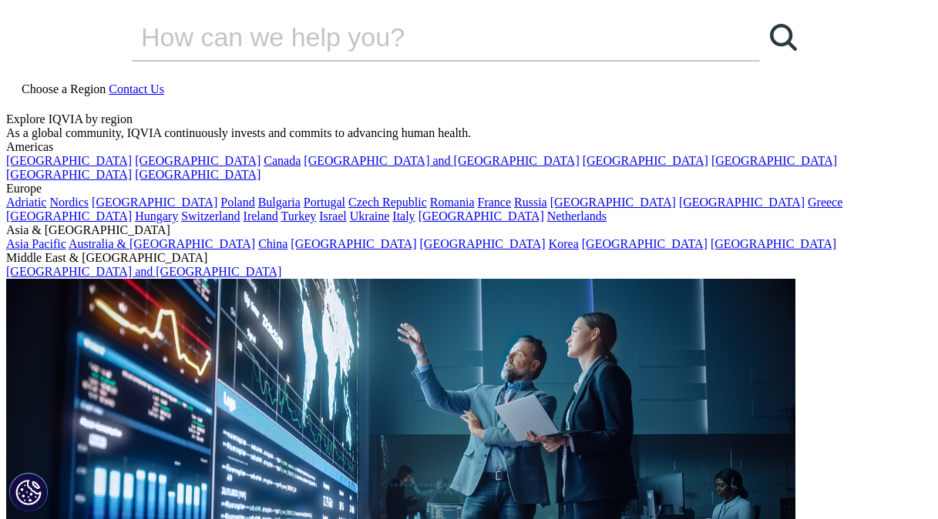 This screenshot has height=519, width=938. Describe the element at coordinates (824, 202) in the screenshot. I see `a: Greece` at that location.